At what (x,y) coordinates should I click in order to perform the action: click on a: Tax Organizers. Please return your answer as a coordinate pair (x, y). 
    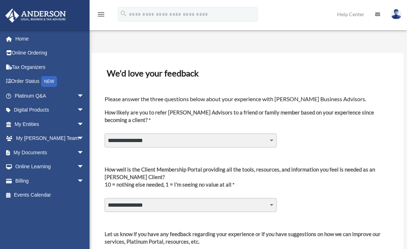
    Looking at the image, I should click on (50, 67).